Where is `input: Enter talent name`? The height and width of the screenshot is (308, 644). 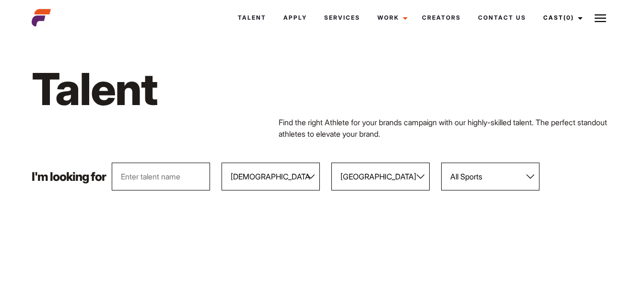 input: Enter talent name is located at coordinates (160, 176).